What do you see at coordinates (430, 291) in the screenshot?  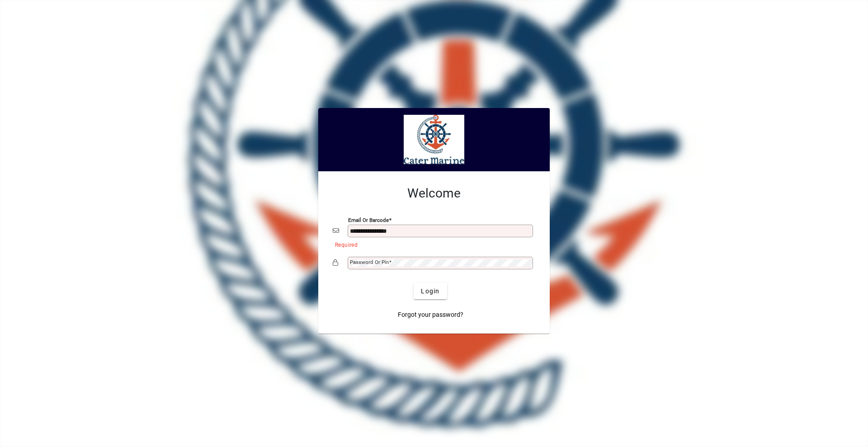 I see `button: Login` at bounding box center [430, 291].